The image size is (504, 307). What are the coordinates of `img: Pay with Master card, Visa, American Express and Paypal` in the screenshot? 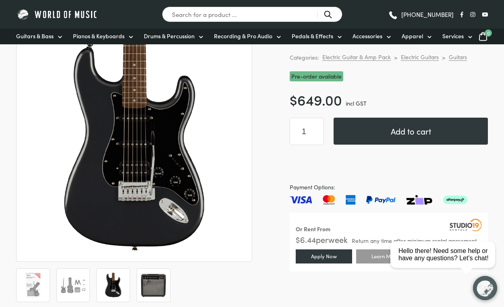 It's located at (378, 200).